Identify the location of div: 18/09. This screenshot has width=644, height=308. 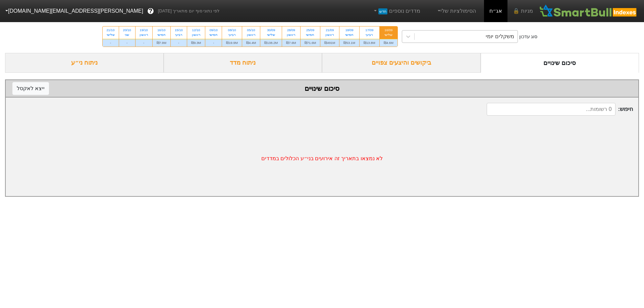
(349, 30).